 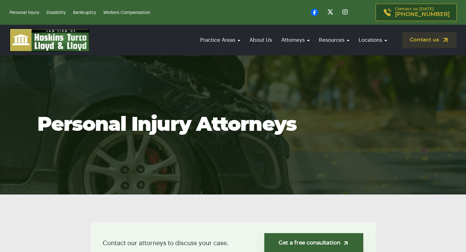 I want to click on a: Attorneys, so click(x=296, y=40).